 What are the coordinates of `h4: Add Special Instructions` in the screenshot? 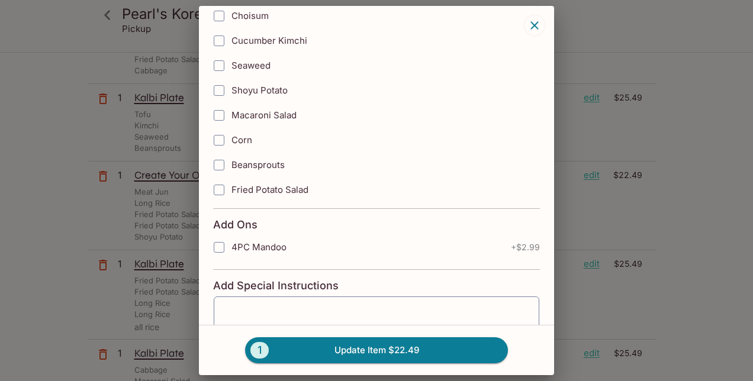 It's located at (376, 286).